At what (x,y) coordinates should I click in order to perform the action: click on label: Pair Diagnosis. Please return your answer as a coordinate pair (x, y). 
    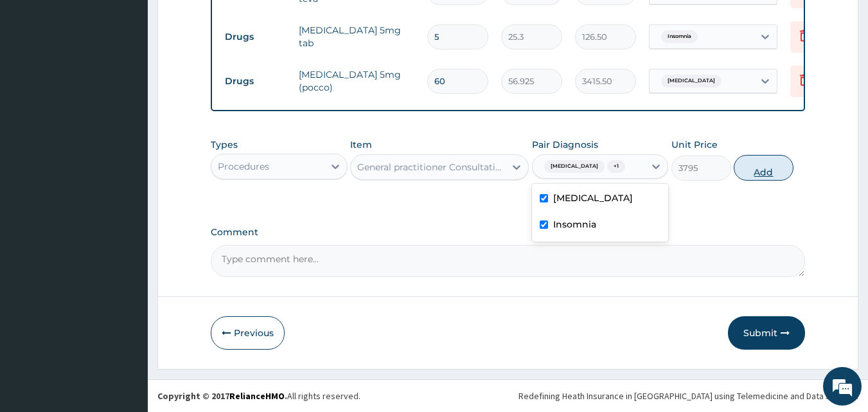
    Looking at the image, I should click on (565, 145).